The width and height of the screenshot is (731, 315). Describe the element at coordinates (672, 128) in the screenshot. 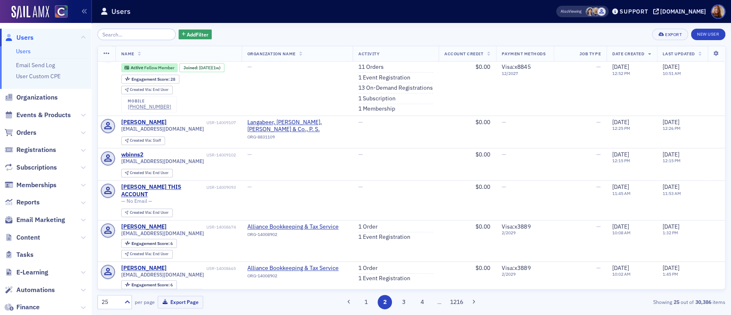

I see `time: 12:26 PM` at that location.